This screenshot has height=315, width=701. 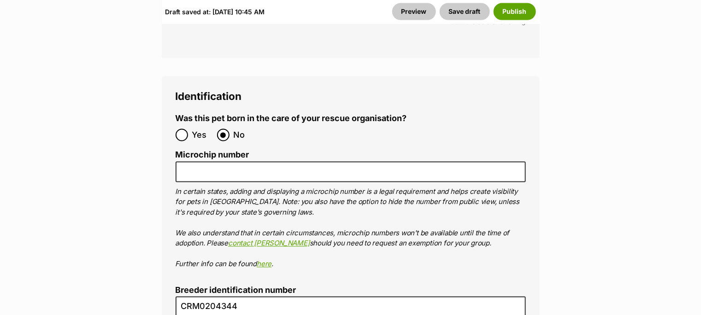 I want to click on span: No, so click(x=244, y=135).